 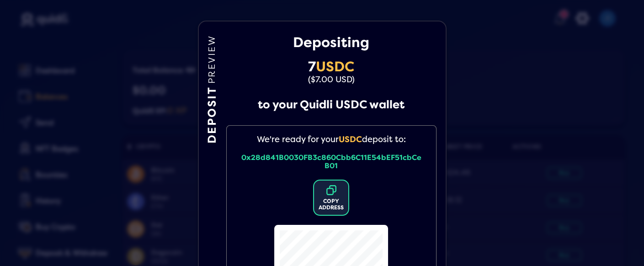 I want to click on div: We're ready for your deposit to:, so click(x=331, y=139).